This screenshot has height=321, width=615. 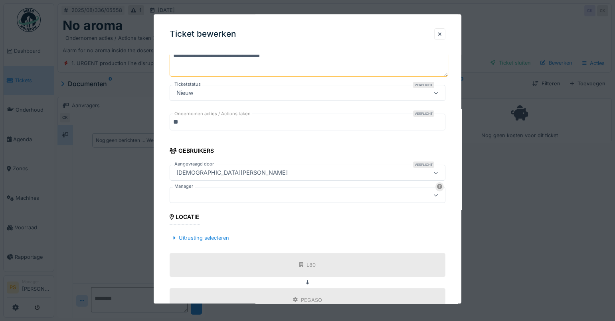 I want to click on label: Manager, so click(x=184, y=187).